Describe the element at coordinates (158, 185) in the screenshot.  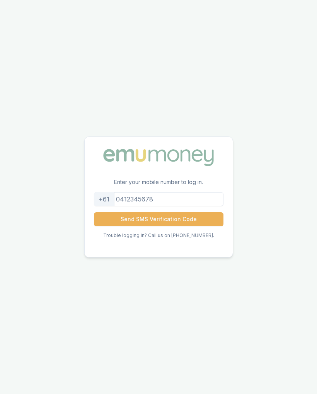
I see `p: Enter your mobile number to log in.` at that location.